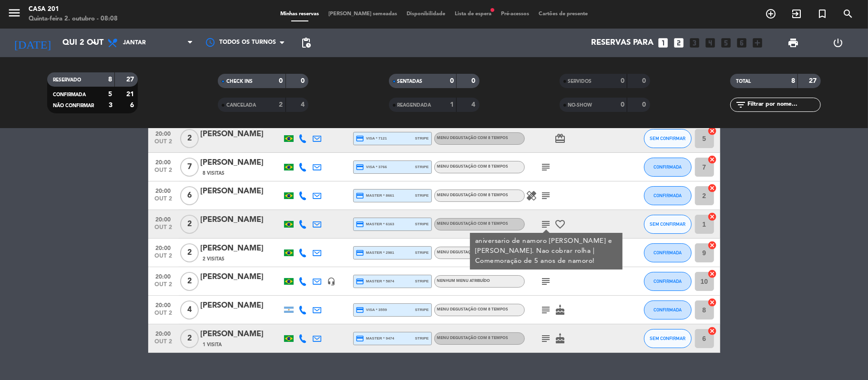 This screenshot has width=868, height=380. I want to click on span: master * 9474, so click(375, 338).